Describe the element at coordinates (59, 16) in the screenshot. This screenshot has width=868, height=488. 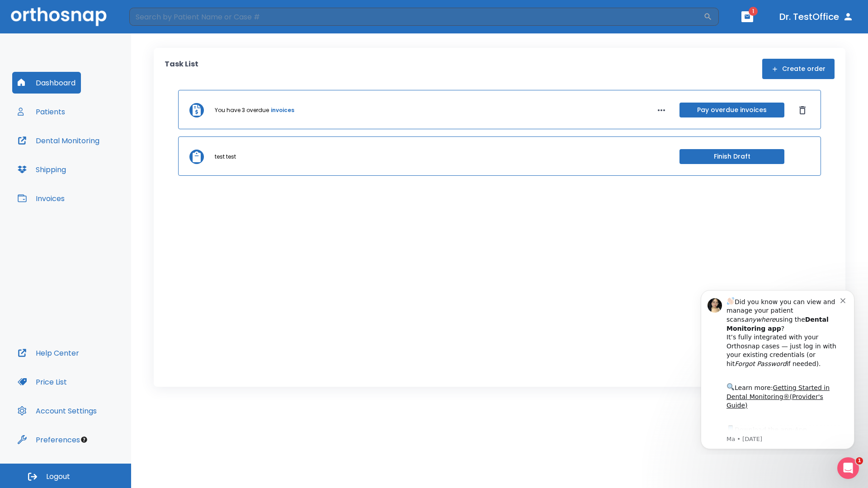
I see `img: Orthosnap` at that location.